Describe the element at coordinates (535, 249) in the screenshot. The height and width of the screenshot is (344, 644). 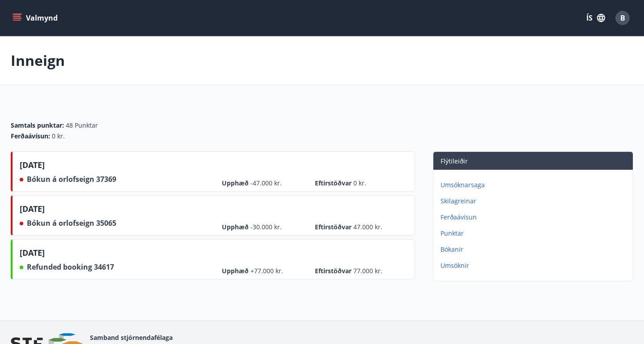
I see `p: Bókanir` at that location.